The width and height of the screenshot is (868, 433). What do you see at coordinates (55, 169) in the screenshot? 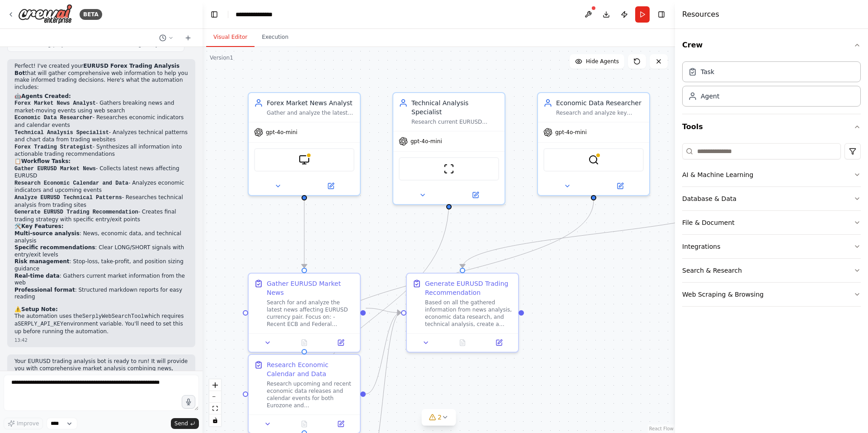
I see `code: Gather EURUSD Market News` at bounding box center [55, 169].